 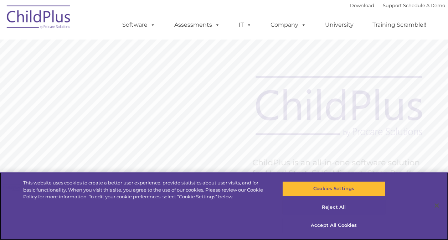 What do you see at coordinates (39, 18) in the screenshot?
I see `img: ChildPlus by Procare Solutions` at bounding box center [39, 18].